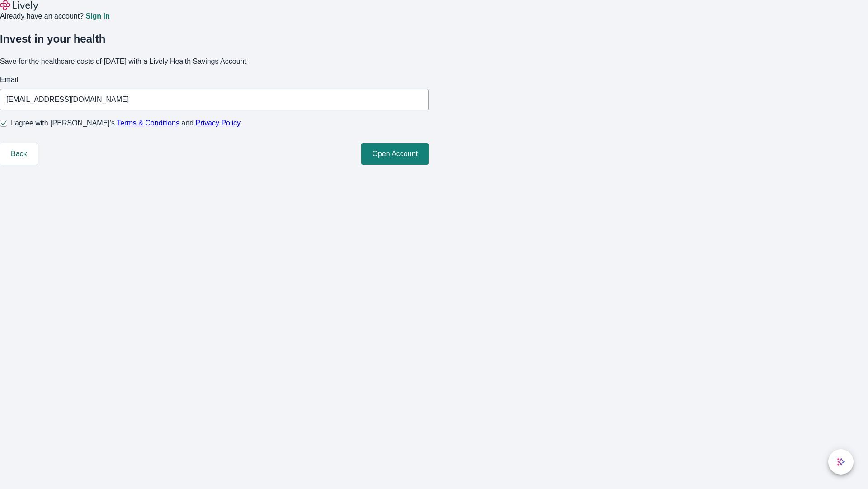  What do you see at coordinates (395, 154) in the screenshot?
I see `button: Open Account` at bounding box center [395, 154].